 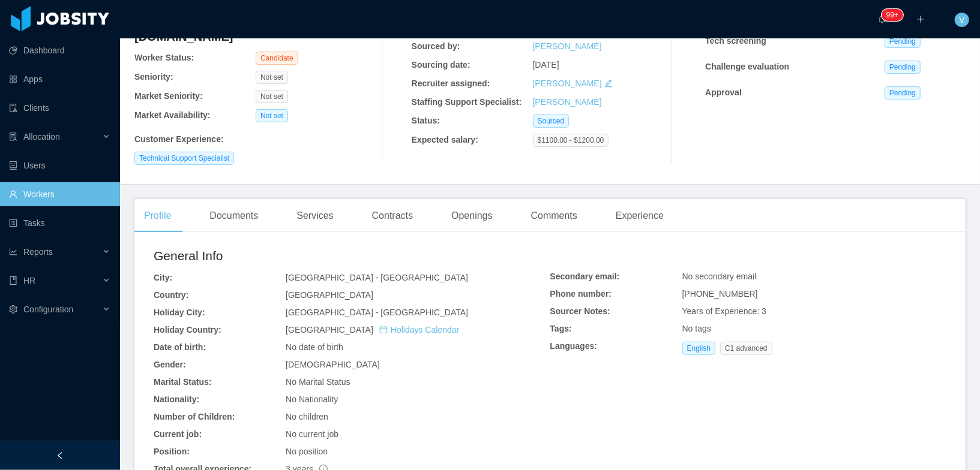 I want to click on b: Phone number:, so click(x=581, y=294).